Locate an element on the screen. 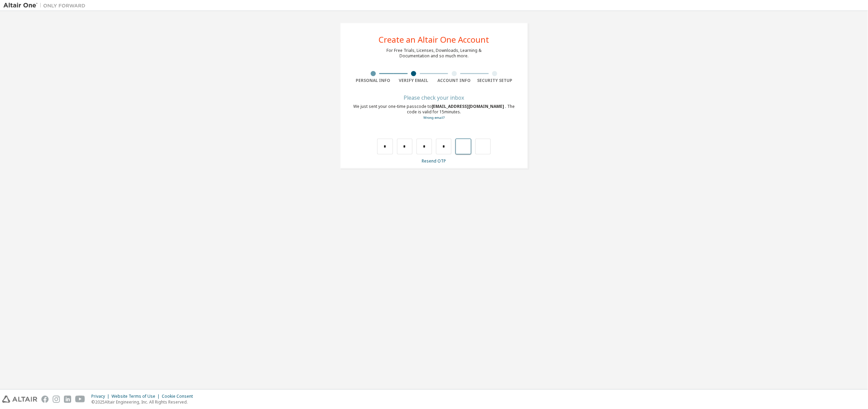 This screenshot has width=868, height=409. p: © 2025 Altair Engineering, Inc. All Rights Reserved. is located at coordinates (144, 402).